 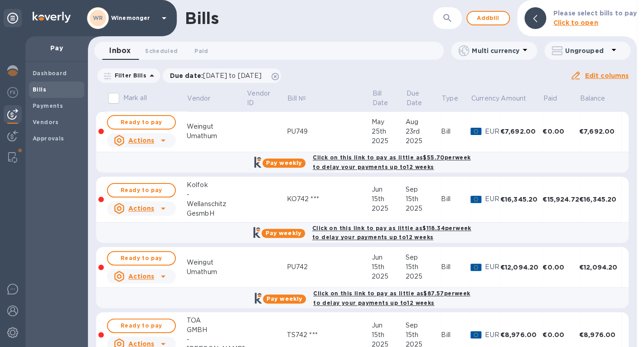 What do you see at coordinates (450, 99) in the screenshot?
I see `p: Type` at bounding box center [450, 99].